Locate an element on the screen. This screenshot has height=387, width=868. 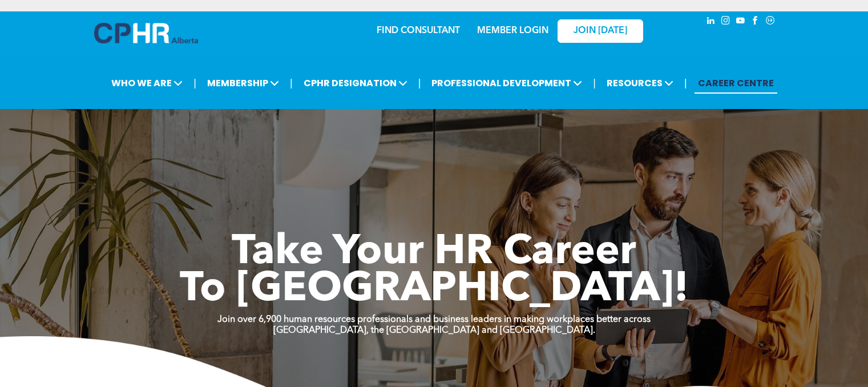
a: CAREER CENTRE is located at coordinates (735, 83).